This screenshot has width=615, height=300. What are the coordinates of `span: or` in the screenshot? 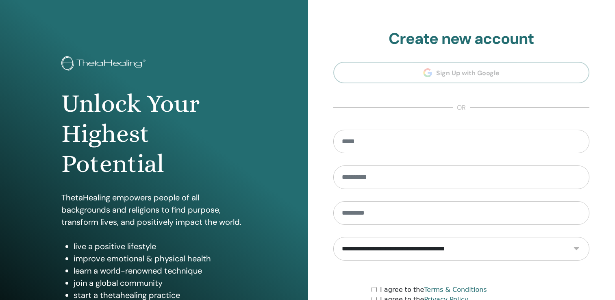 It's located at (461, 108).